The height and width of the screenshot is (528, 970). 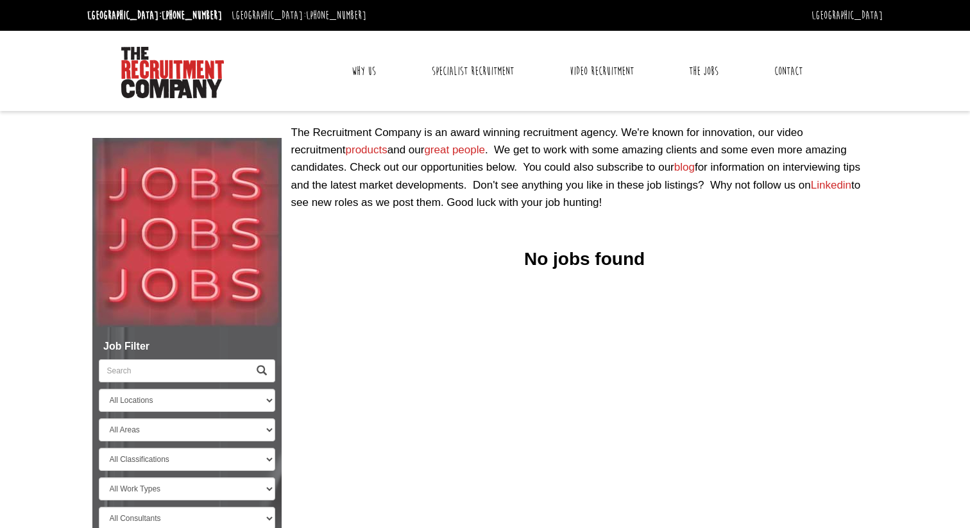 What do you see at coordinates (366, 150) in the screenshot?
I see `a: products` at bounding box center [366, 150].